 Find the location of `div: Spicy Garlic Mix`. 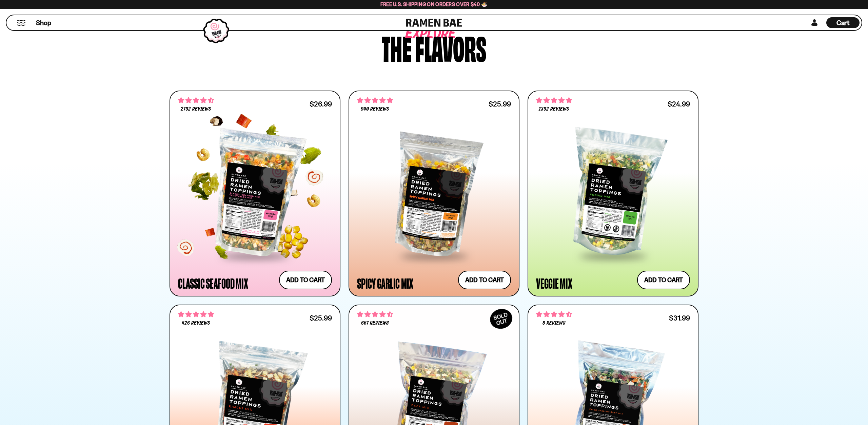

div: Spicy Garlic Mix is located at coordinates (385, 283).